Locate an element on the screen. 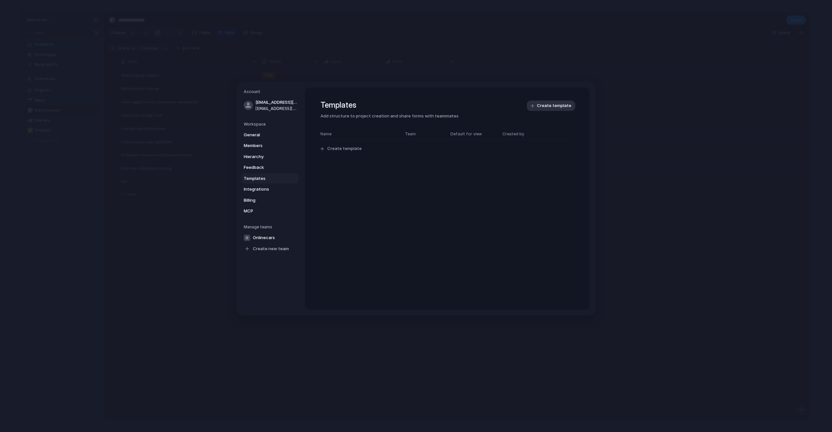 This screenshot has height=432, width=832. span: Feedback is located at coordinates (265, 167).